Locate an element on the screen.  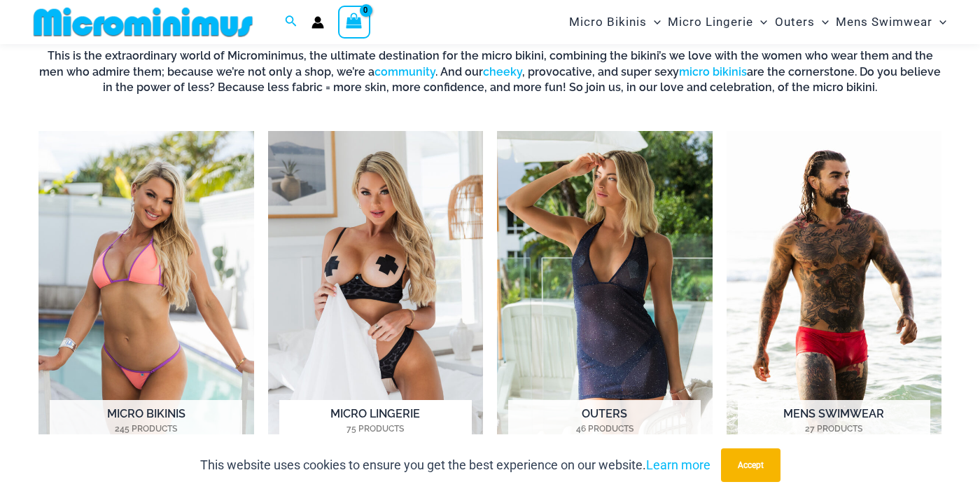
a: View Shopping Cart, empty is located at coordinates (354, 22).